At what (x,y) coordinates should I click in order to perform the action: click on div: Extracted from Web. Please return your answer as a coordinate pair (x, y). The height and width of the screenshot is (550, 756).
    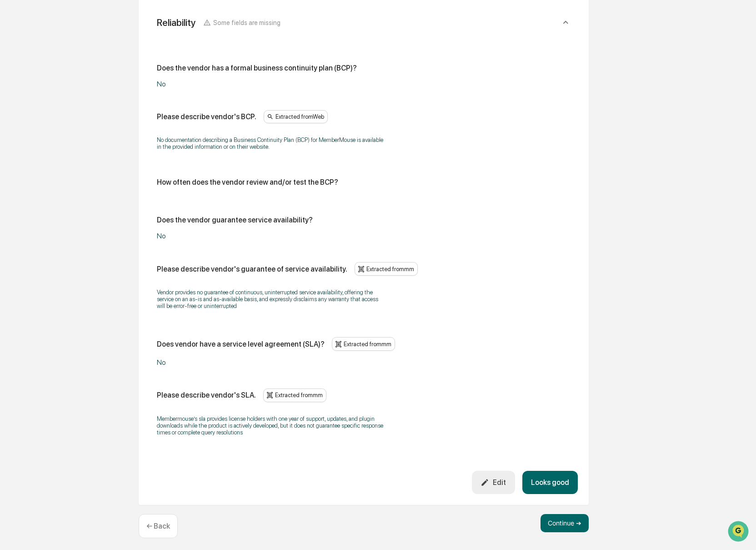
    Looking at the image, I should click on (295, 117).